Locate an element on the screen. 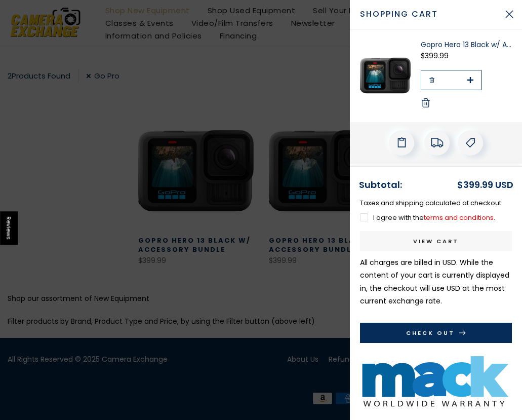  strong: Subtotal: is located at coordinates (380, 184).